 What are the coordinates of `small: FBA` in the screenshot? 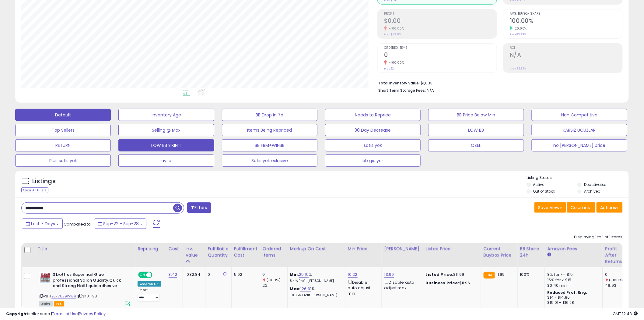 It's located at (490, 275).